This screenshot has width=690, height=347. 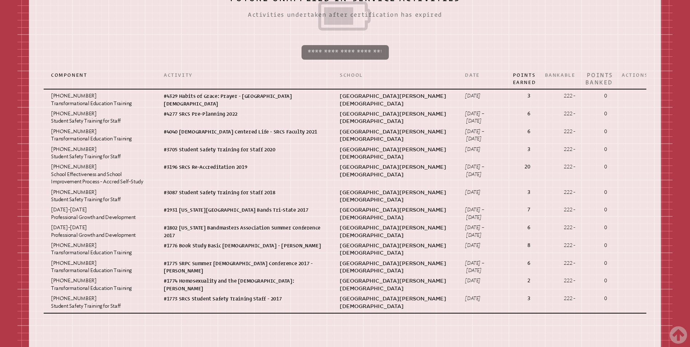 What do you see at coordinates (244, 150) in the screenshot?
I see `p: #3705 Student Safety Training for Staff 2020` at bounding box center [244, 150].